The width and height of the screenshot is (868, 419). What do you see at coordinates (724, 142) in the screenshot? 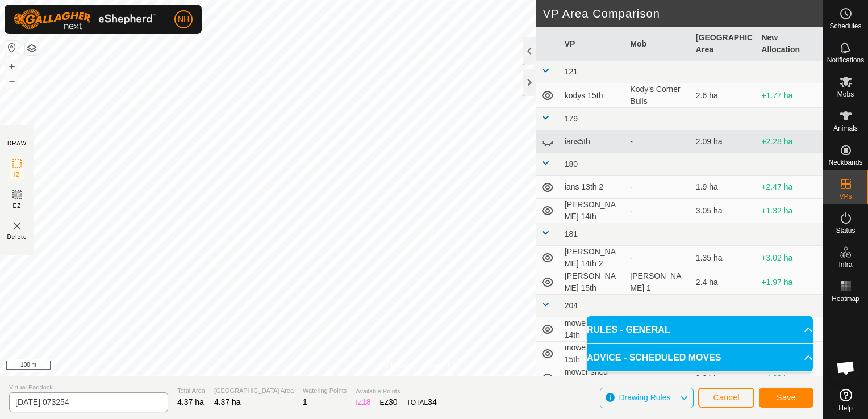
I see `td: 2.09 ha` at bounding box center [724, 142].